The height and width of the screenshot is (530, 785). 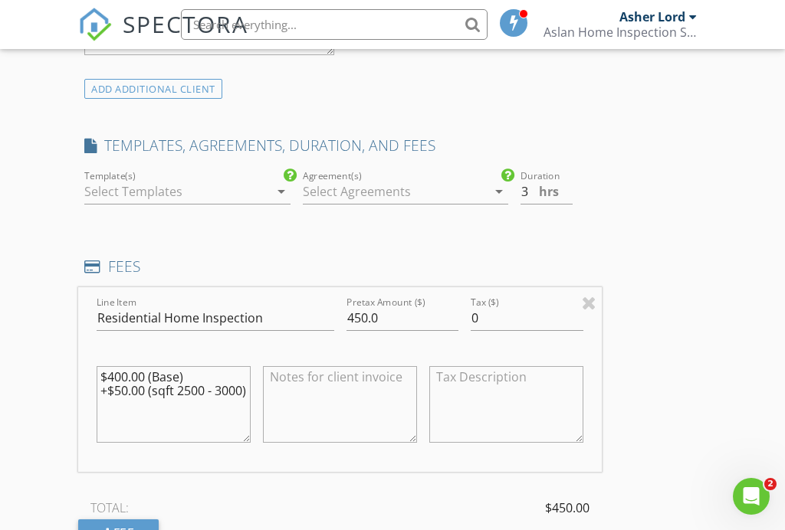 I want to click on input: Search everything..., so click(x=334, y=25).